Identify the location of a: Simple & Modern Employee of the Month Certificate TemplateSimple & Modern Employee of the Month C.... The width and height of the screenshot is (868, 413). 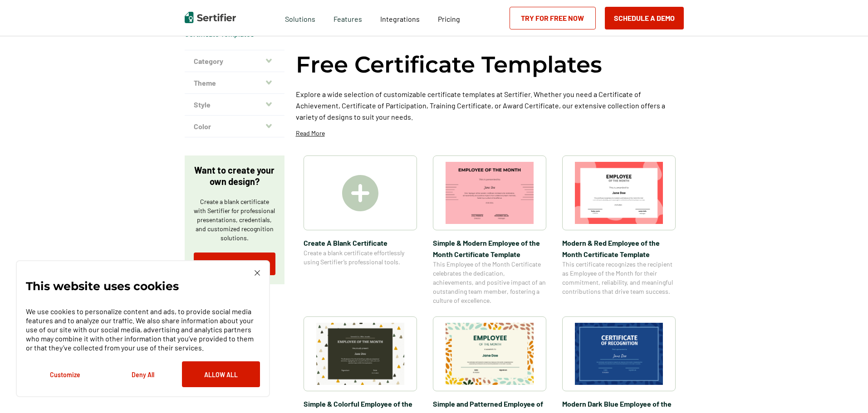
(489, 230).